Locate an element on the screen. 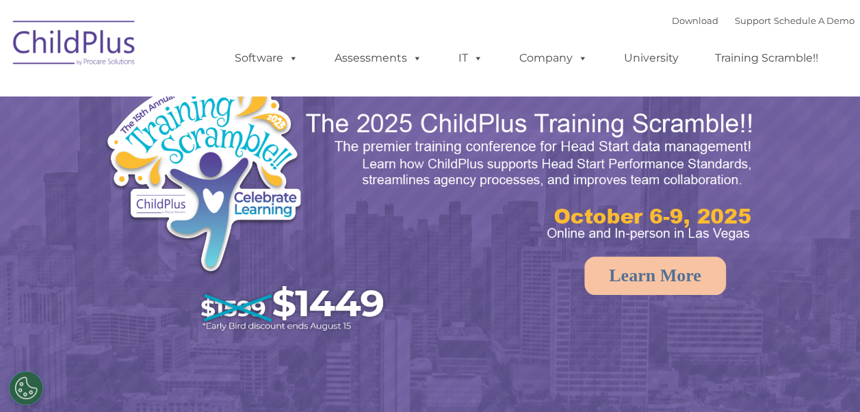 Image resolution: width=860 pixels, height=412 pixels. a: Software is located at coordinates (266, 58).